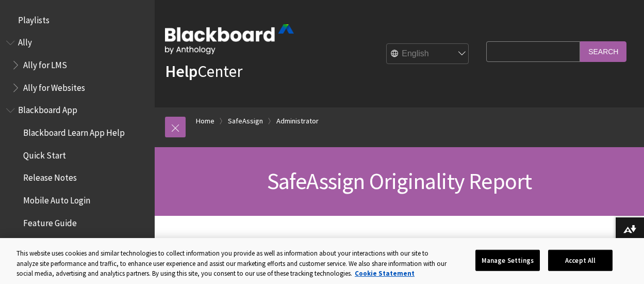 This screenshot has width=644, height=284. I want to click on select: Site Language Selector, so click(428, 54).